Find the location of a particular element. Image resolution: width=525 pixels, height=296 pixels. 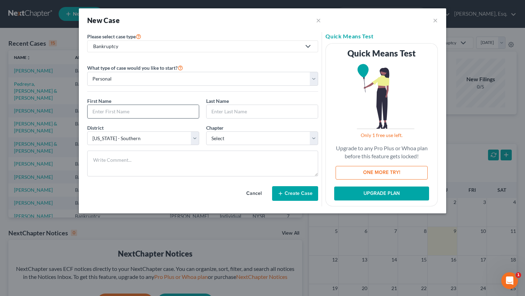

span: District is located at coordinates (95, 128).